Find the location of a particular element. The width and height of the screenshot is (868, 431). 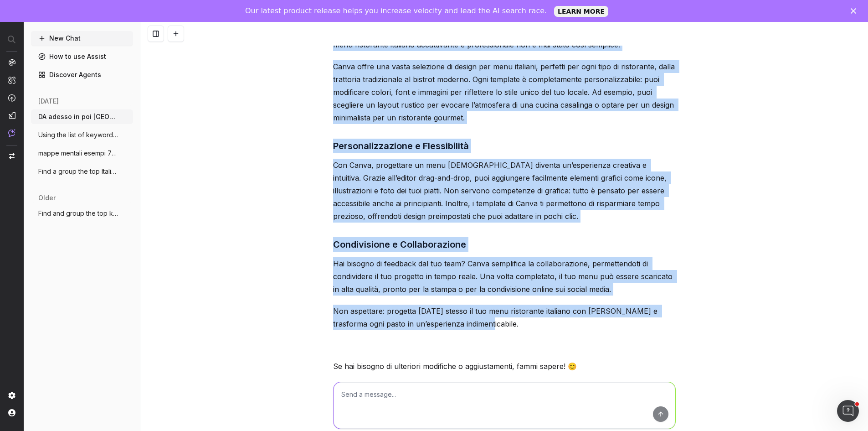

span: mappe mentali esempi 720 - informational is located at coordinates (78, 153).